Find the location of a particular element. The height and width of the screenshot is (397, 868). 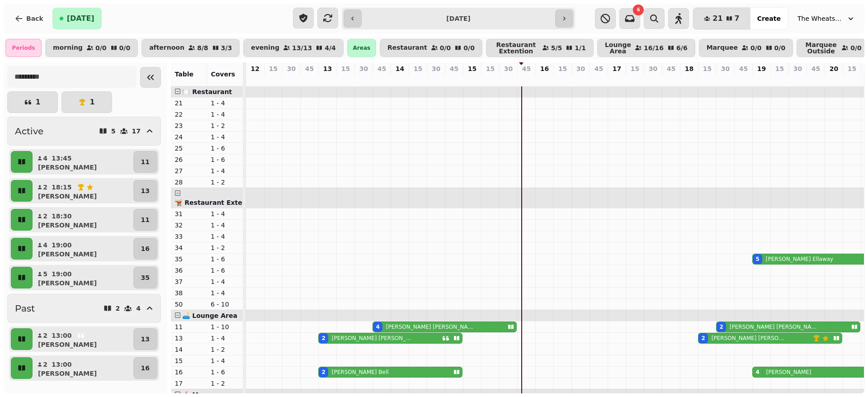

p: 18:15 is located at coordinates (62, 187).